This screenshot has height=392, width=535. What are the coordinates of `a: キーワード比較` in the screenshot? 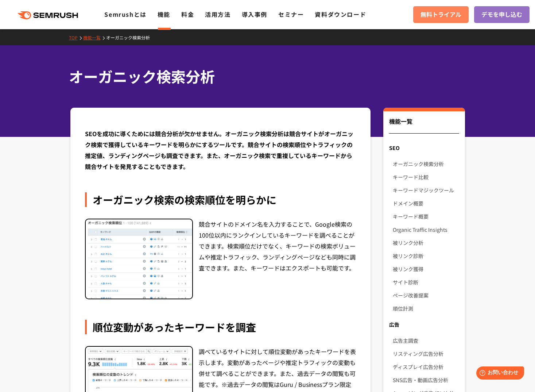 It's located at (426, 177).